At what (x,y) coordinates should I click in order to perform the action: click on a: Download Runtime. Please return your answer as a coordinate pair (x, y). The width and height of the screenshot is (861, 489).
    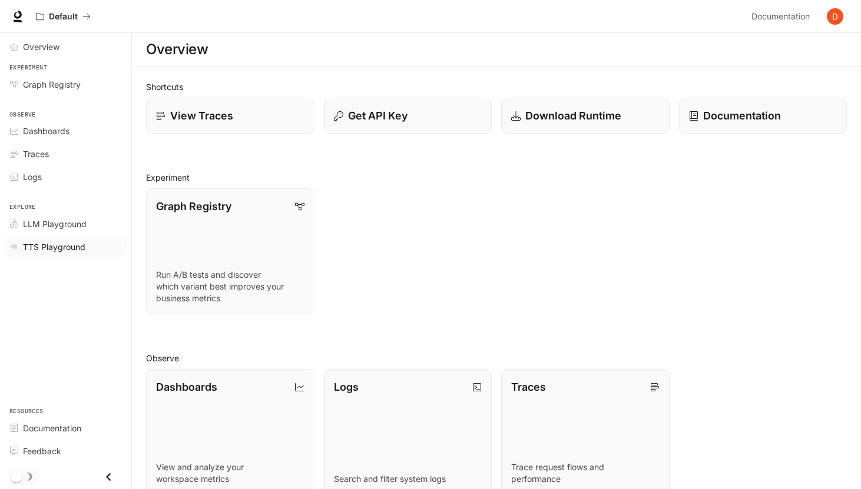
    Looking at the image, I should click on (585, 115).